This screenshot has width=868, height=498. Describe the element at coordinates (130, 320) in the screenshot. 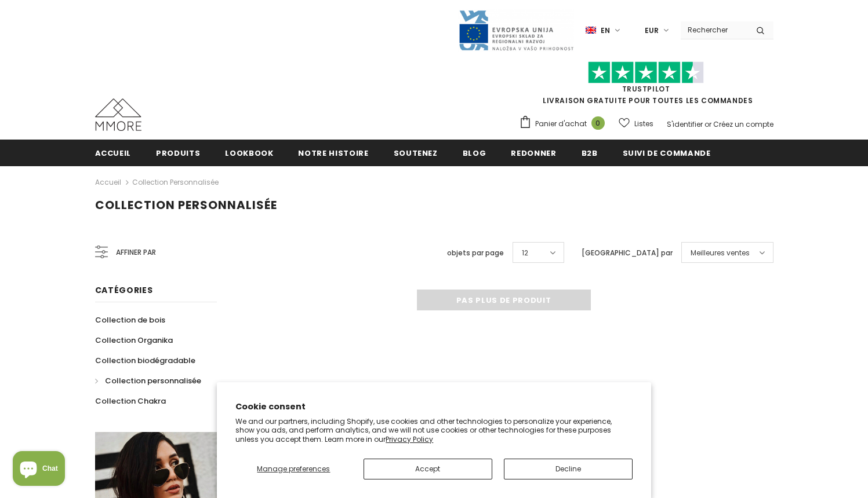

I see `a: Collection de bois` at that location.